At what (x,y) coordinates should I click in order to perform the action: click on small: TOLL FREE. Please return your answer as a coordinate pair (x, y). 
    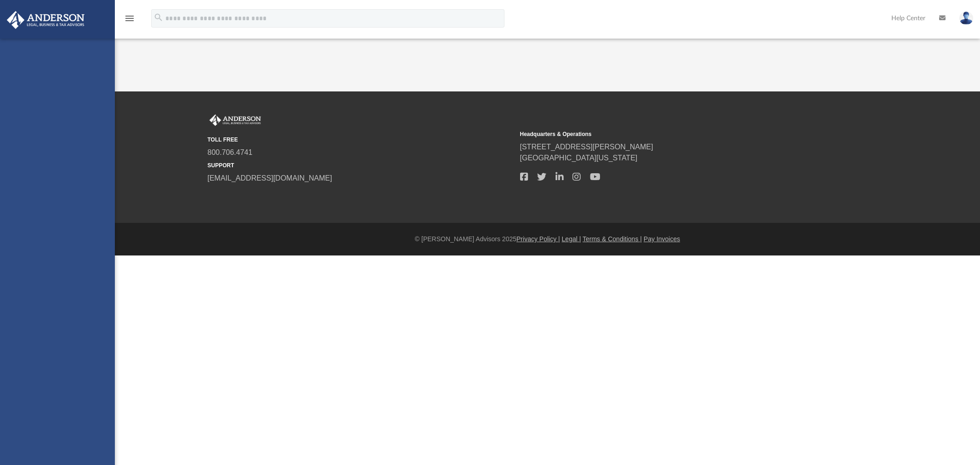
    Looking at the image, I should click on (361, 140).